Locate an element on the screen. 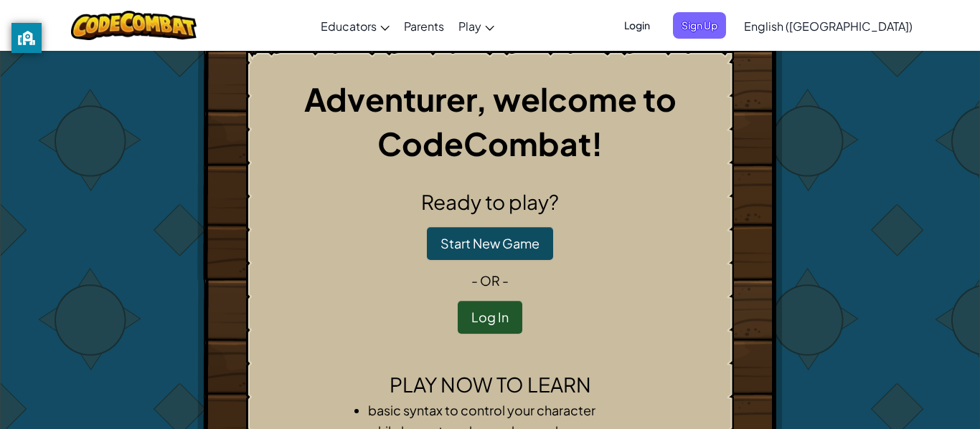 This screenshot has width=980, height=429. span: Login is located at coordinates (636, 25).